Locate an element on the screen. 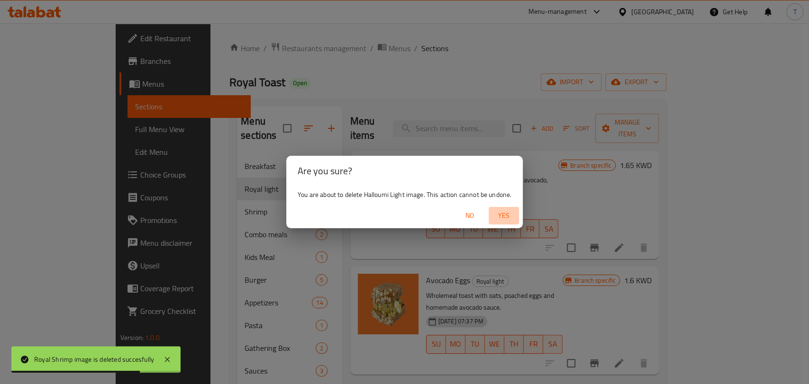  button: Yes is located at coordinates (504, 216).